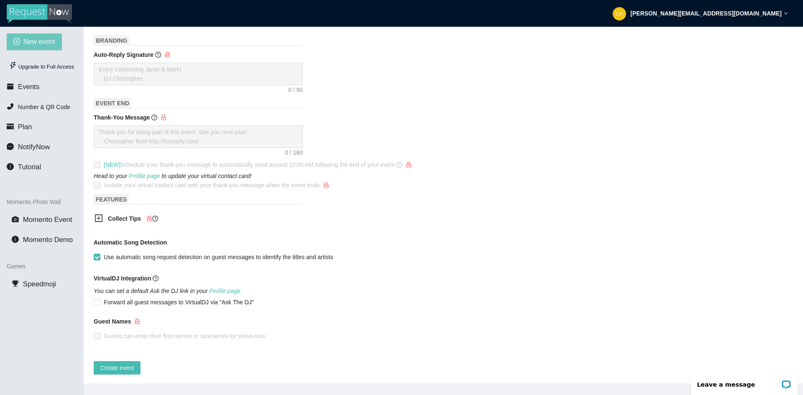 Image resolution: width=803 pixels, height=395 pixels. Describe the element at coordinates (17, 42) in the screenshot. I see `span: plus-circle` at that location.